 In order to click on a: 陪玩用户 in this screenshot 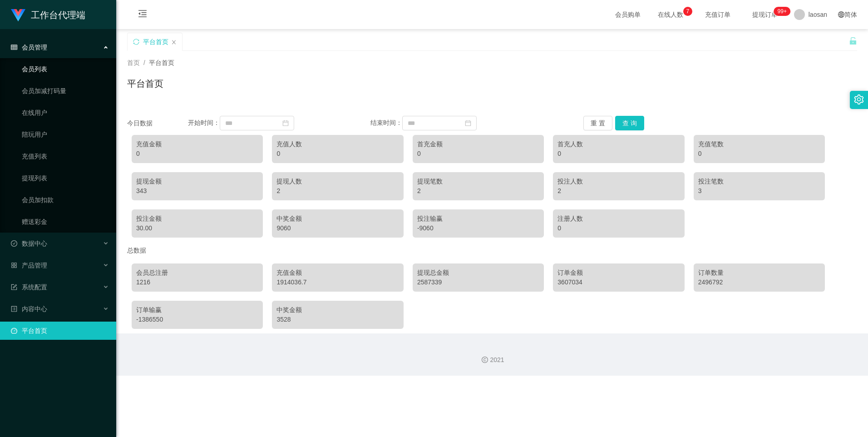, I will do `click(65, 134)`.